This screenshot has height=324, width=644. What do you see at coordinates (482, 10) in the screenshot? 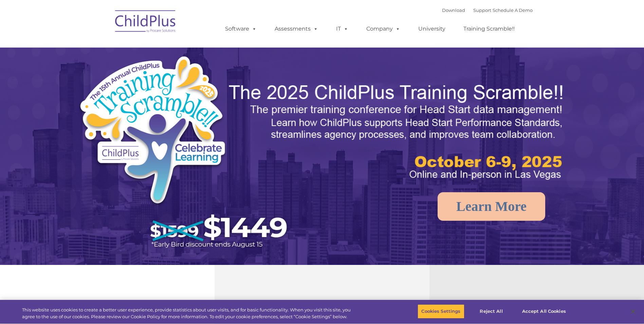
I see `a: Support` at bounding box center [482, 10].